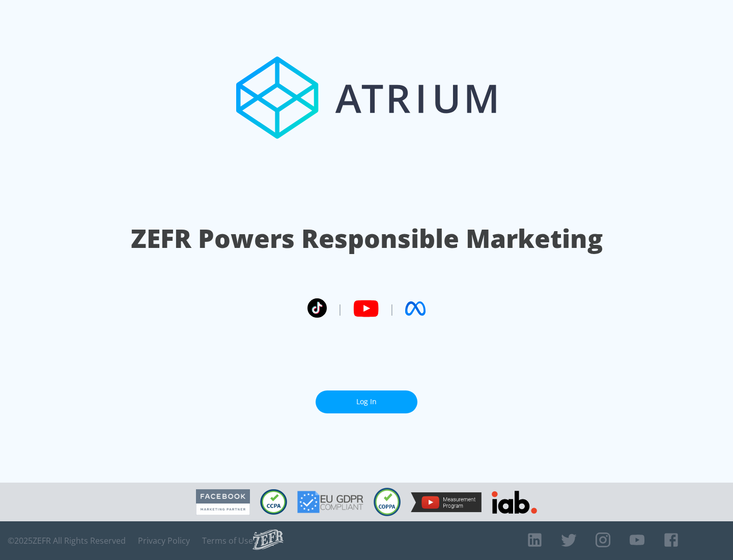 This screenshot has height=560, width=733. What do you see at coordinates (223, 502) in the screenshot?
I see `img: Facebook Marketing Partner` at bounding box center [223, 502].